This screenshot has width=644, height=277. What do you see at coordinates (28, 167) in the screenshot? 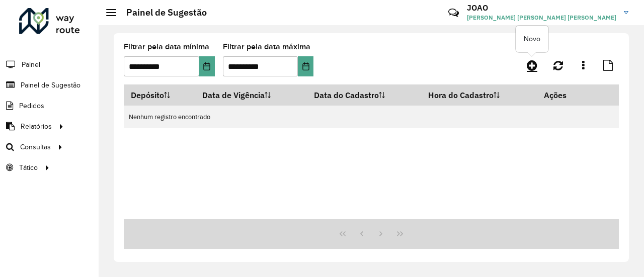
I see `span: Tático` at bounding box center [28, 167].